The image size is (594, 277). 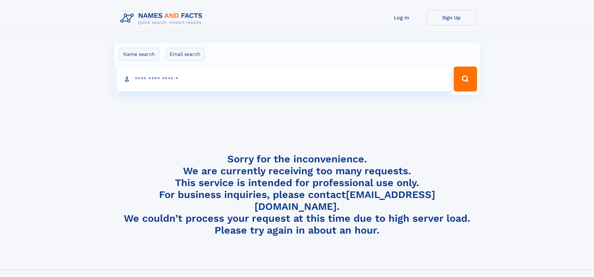 I want to click on img: Logo Names and Facts, so click(x=163, y=18).